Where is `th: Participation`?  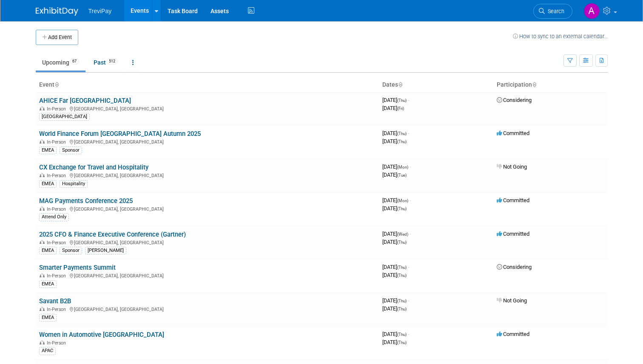
th: Participation is located at coordinates (551, 85).